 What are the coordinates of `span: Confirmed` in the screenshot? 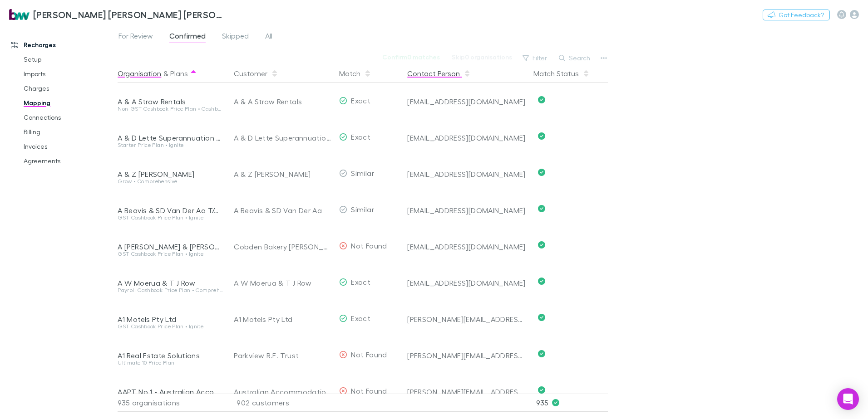 It's located at (187, 37).